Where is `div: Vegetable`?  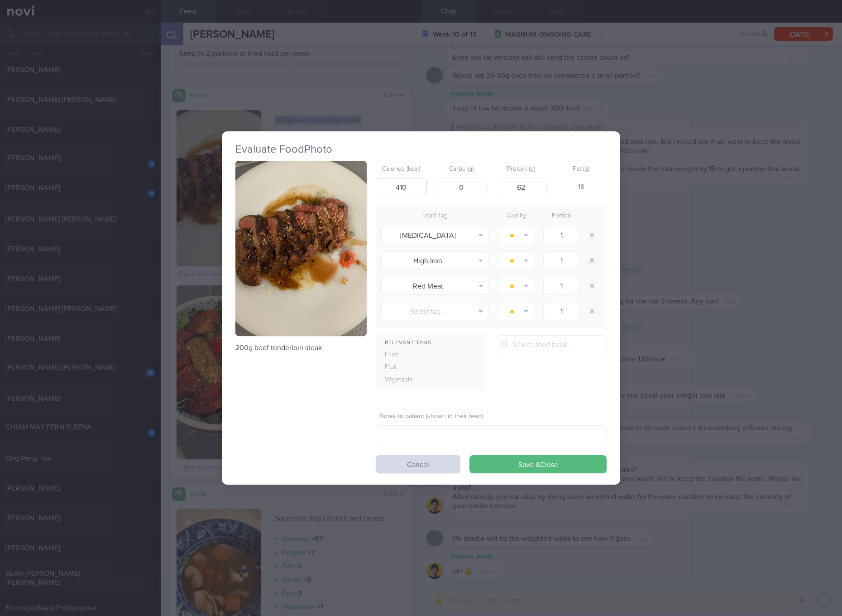
div: Vegetable is located at coordinates (405, 380).